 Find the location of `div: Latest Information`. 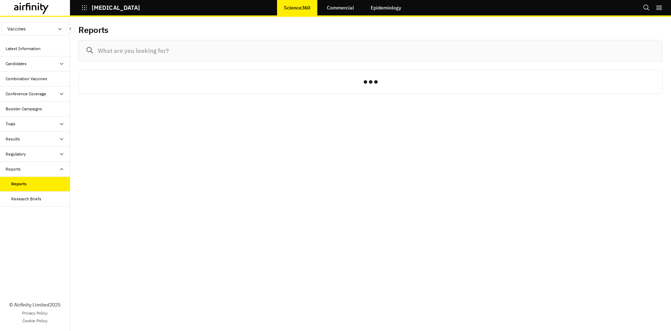

div: Latest Information is located at coordinates (23, 49).